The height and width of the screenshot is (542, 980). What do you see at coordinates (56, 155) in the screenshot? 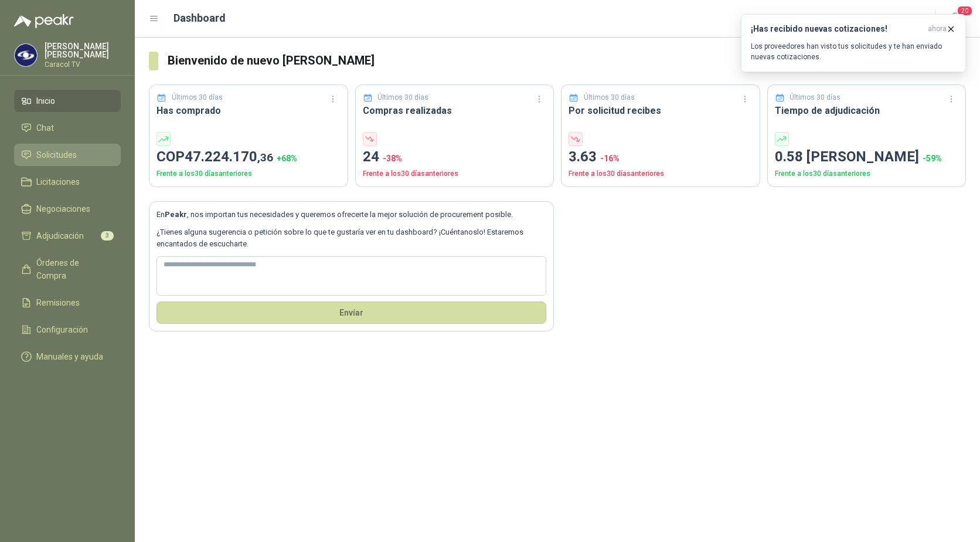
I see `span: Solicitudes` at bounding box center [56, 155].